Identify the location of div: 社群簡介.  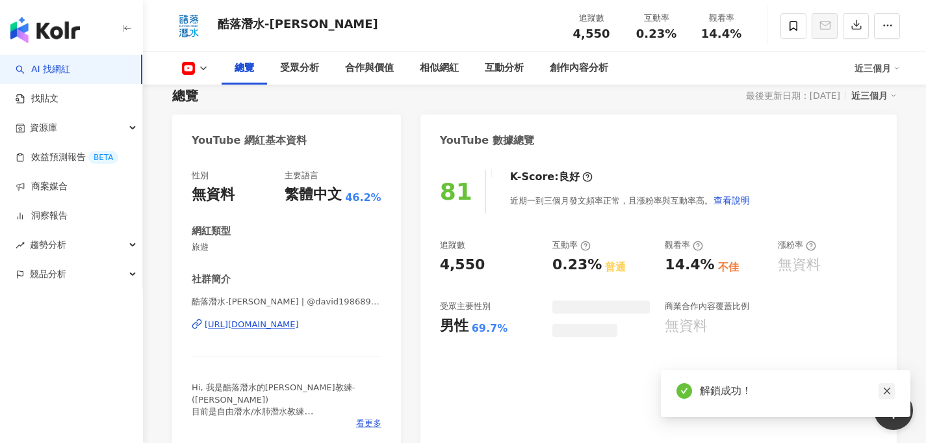
(211, 279).